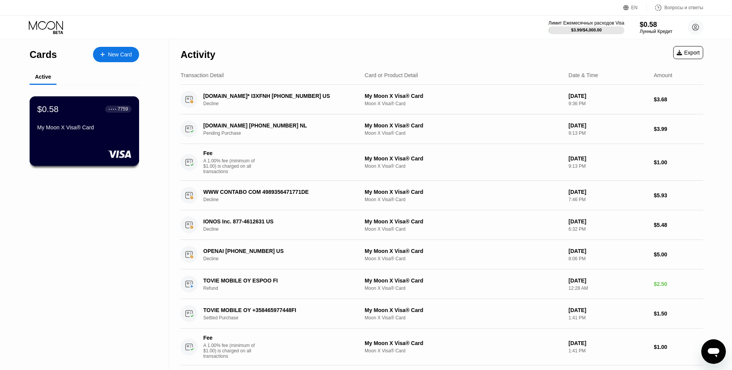 This screenshot has width=732, height=370. What do you see at coordinates (43, 55) in the screenshot?
I see `div: Cards` at bounding box center [43, 55].